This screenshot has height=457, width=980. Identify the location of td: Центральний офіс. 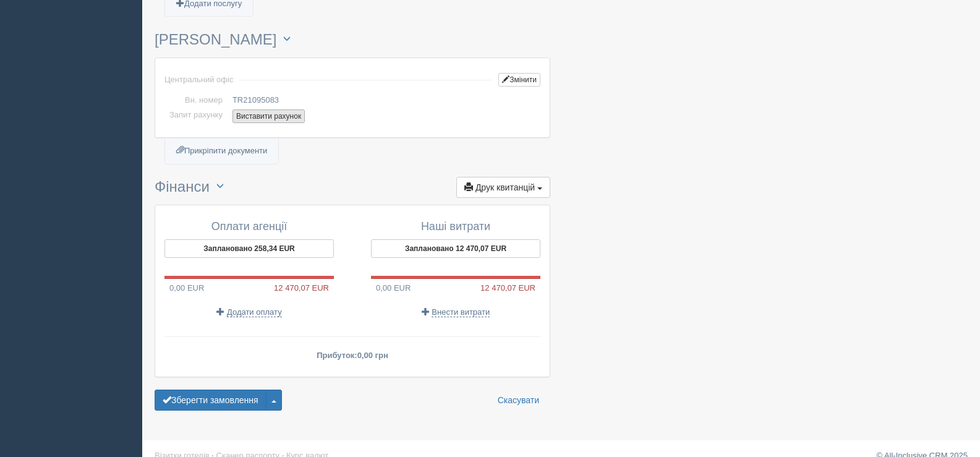
(198, 80).